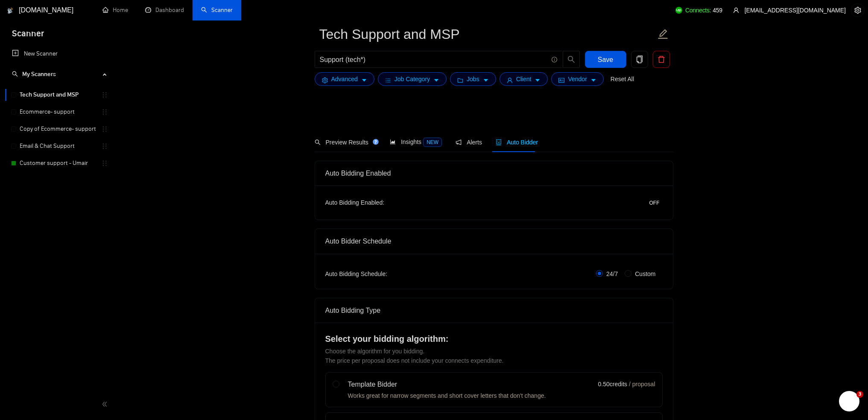  I want to click on img: logo, so click(11, 11).